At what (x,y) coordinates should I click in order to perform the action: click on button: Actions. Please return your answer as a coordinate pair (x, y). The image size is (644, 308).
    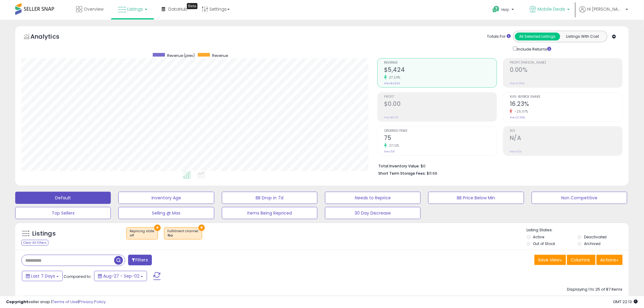
    Looking at the image, I should click on (609, 259).